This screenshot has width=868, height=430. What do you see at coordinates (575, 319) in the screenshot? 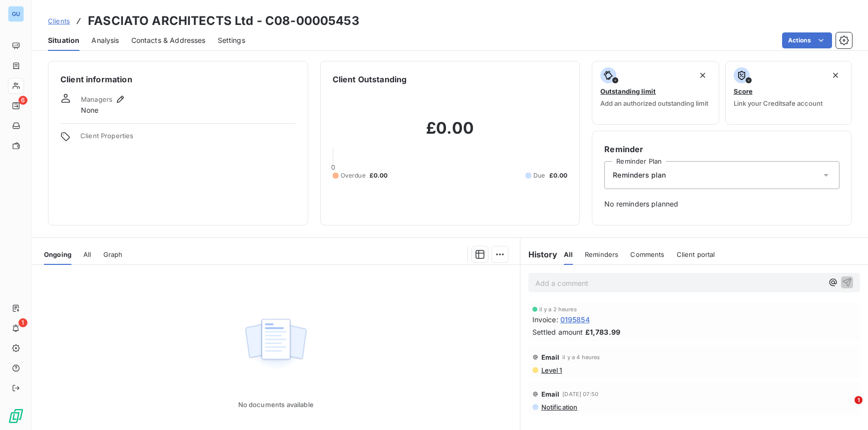
I see `span: 0195854` at bounding box center [575, 319].